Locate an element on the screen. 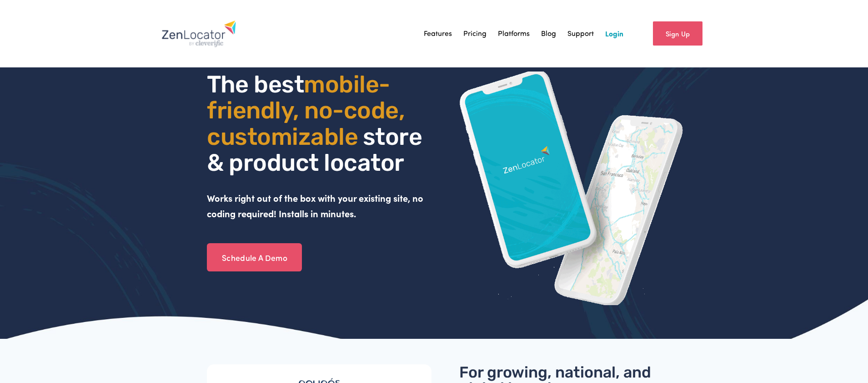 This screenshot has width=868, height=383. a: Sign Up is located at coordinates (677, 33).